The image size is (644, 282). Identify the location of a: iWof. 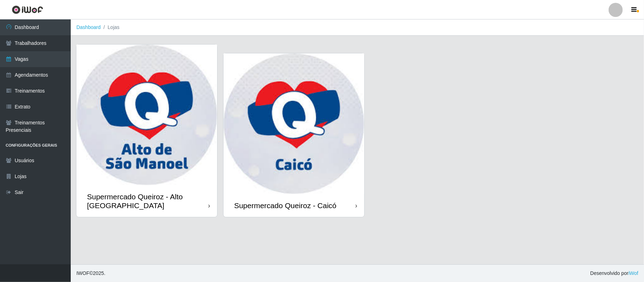
(633, 273).